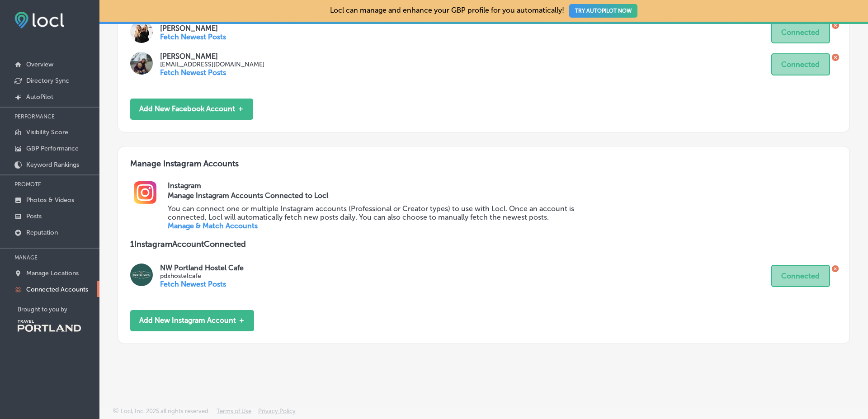 This screenshot has width=868, height=419. What do you see at coordinates (50, 326) in the screenshot?
I see `img: Travel Portland` at bounding box center [50, 326].